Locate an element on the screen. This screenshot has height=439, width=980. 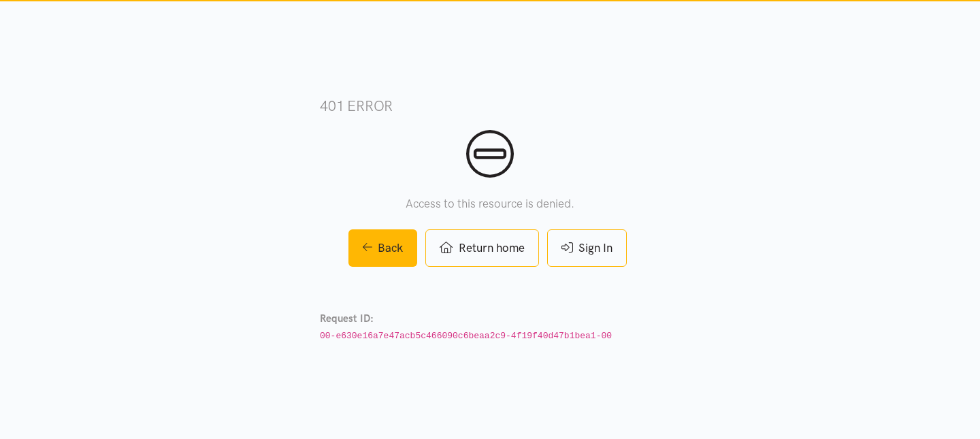
h3: 401 error is located at coordinates (490, 105).